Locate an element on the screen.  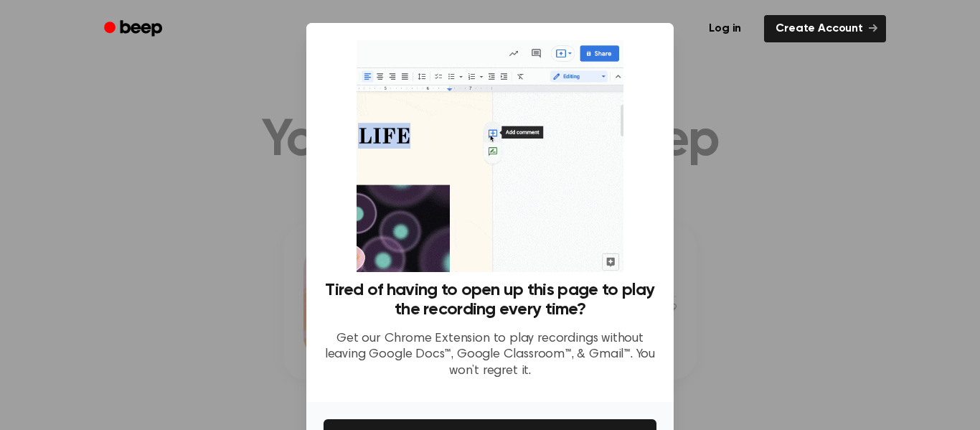
img: Beep extension in action is located at coordinates (489, 155).